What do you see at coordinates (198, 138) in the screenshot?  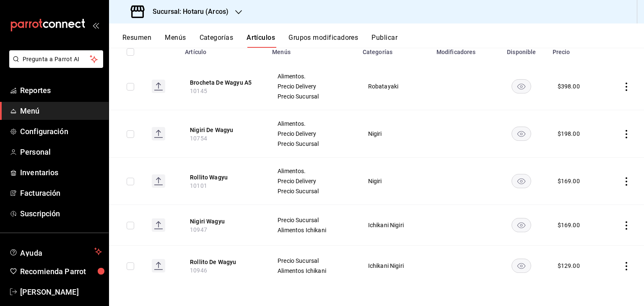 I see `span: 10754` at bounding box center [198, 138].